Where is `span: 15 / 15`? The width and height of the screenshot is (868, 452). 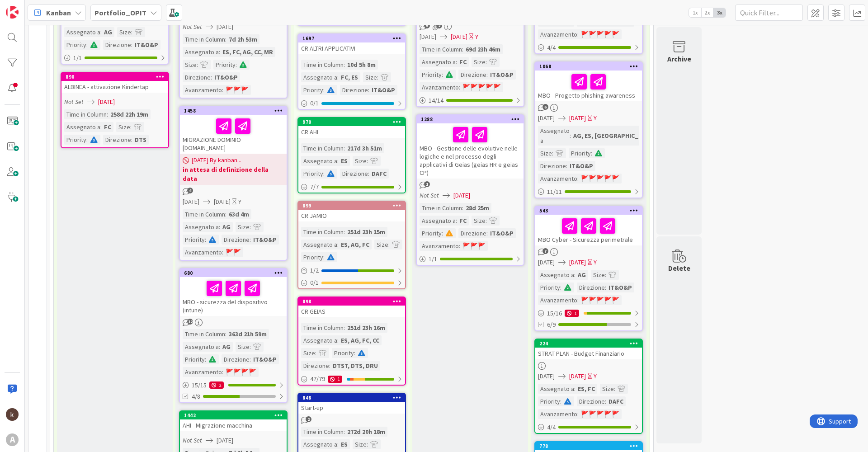
span: 15 / 15 is located at coordinates (199, 385).